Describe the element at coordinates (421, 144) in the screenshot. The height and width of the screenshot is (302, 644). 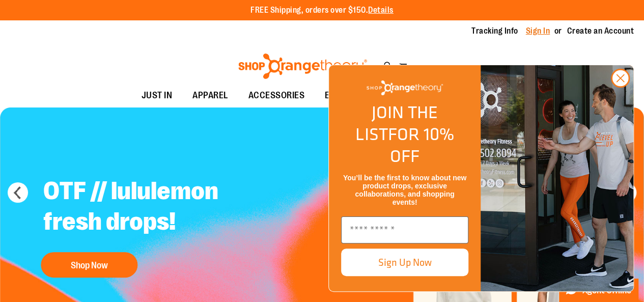
I see `span: FOR 10% OFF` at that location.